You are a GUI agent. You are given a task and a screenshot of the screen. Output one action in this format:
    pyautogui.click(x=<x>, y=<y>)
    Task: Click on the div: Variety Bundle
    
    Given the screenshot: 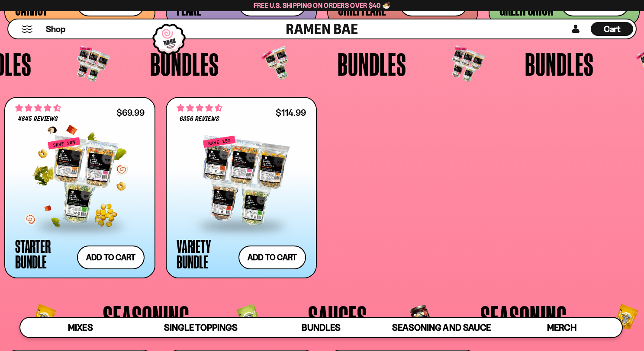 What is the action you would take?
    pyautogui.click(x=205, y=254)
    